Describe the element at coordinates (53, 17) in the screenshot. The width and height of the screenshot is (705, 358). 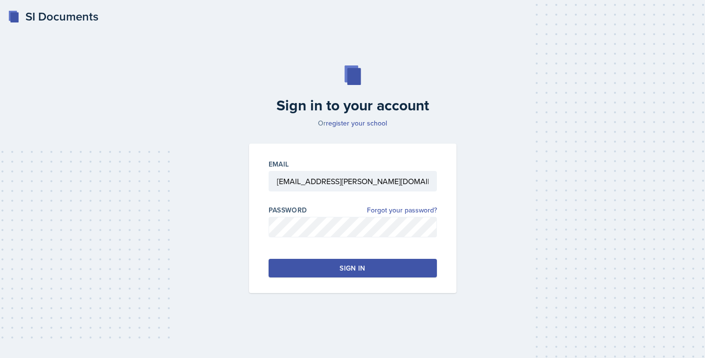
I see `a: SI Documents` at that location.